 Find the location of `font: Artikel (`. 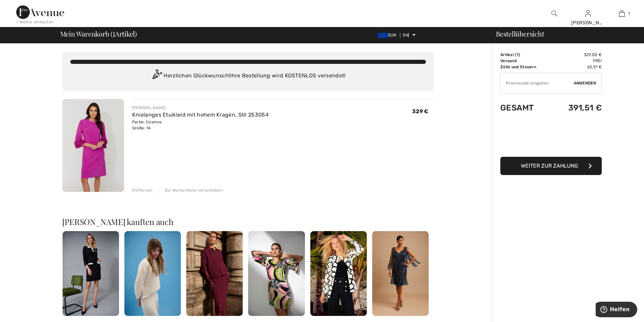

font: Artikel ( is located at coordinates (509, 54).